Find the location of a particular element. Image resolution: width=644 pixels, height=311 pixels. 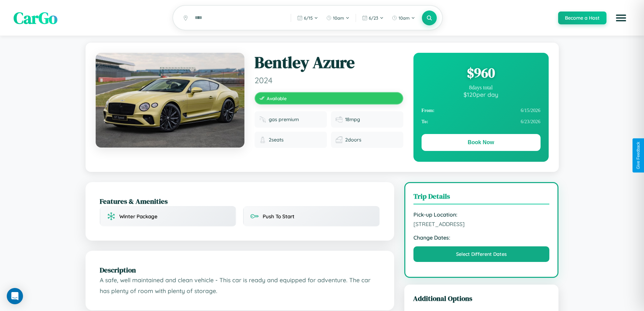

button: 6/23 is located at coordinates (373, 18).